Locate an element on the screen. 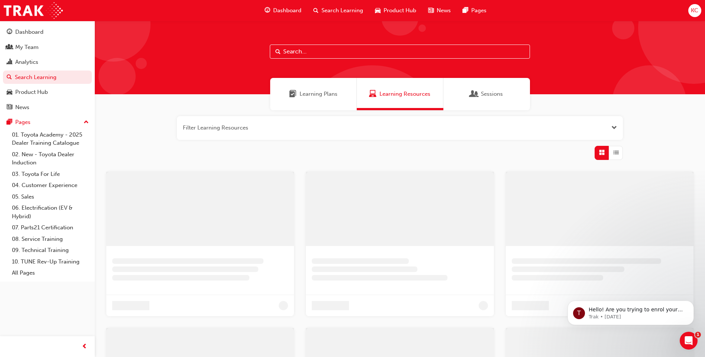 This screenshot has width=705, height=357. div: message notification from Trak, 5w ago. Hello! Are you trying to enrol your staff in a face to fa... is located at coordinates (74, 28).